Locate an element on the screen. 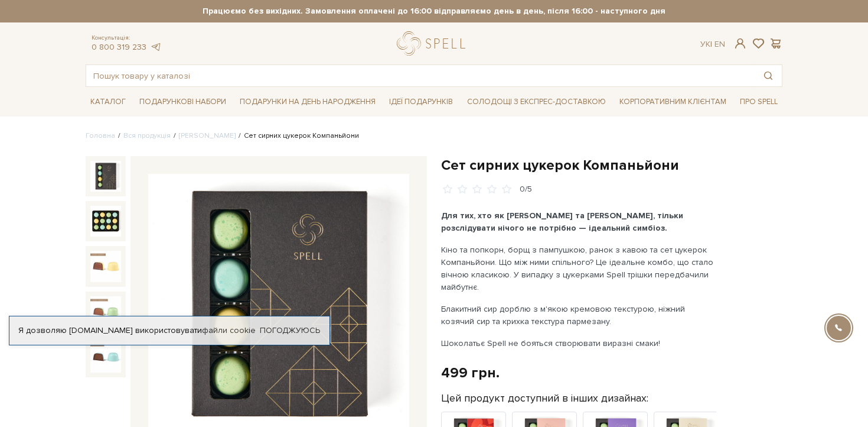  a: Головна is located at coordinates (101, 135).